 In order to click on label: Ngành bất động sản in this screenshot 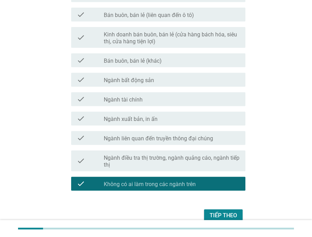, I will do `click(129, 80)`.